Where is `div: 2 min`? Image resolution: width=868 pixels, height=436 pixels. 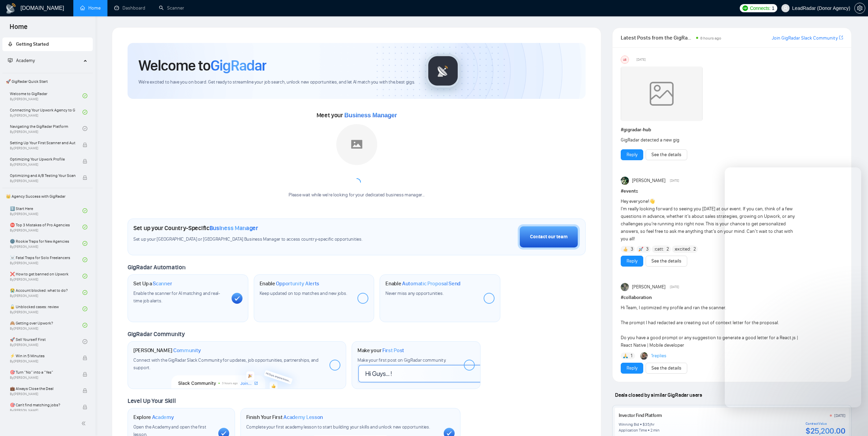 div: 2 min is located at coordinates (655, 431).